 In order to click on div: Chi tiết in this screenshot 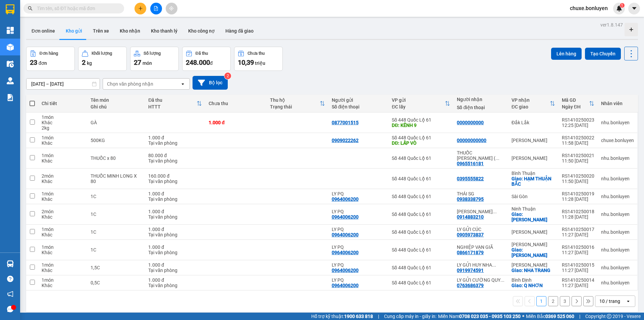, I will do `click(63, 103)`.